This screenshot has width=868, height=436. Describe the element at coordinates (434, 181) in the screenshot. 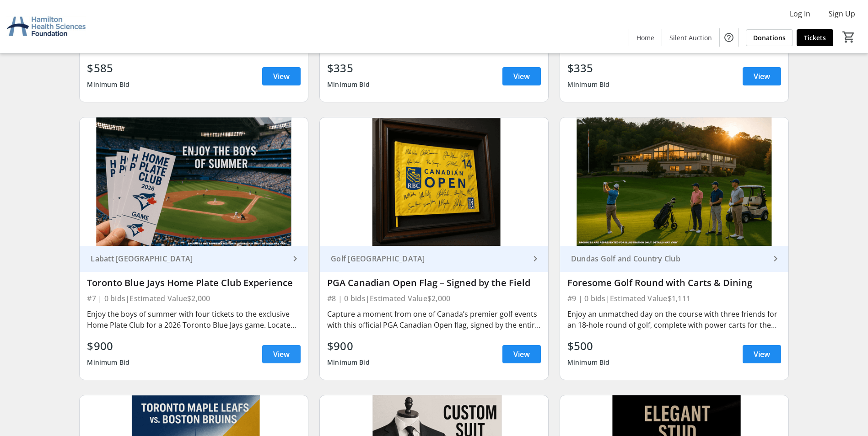

I see `img: PGA Canadian Open Flag – Signed by the Field` at that location.